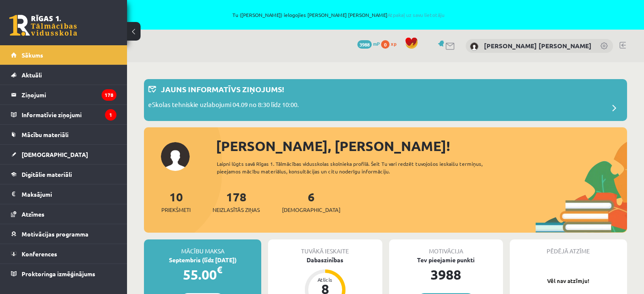 The image size is (644, 294). Describe the element at coordinates (222, 89) in the screenshot. I see `p: Jauns informatīvs ziņojums!` at that location.